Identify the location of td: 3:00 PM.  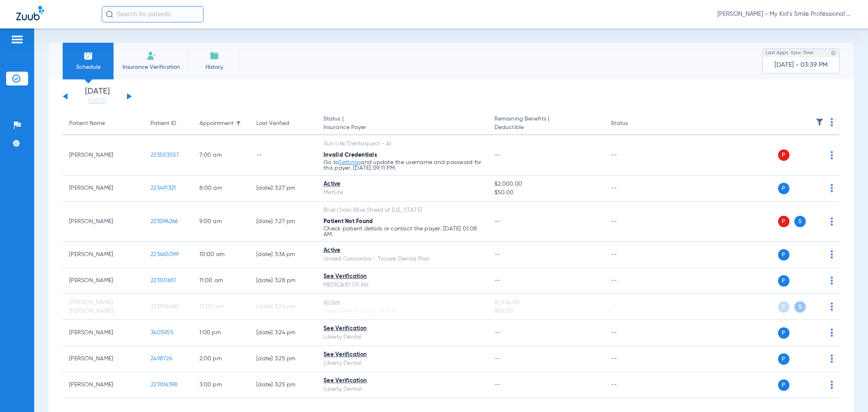
(221, 386).